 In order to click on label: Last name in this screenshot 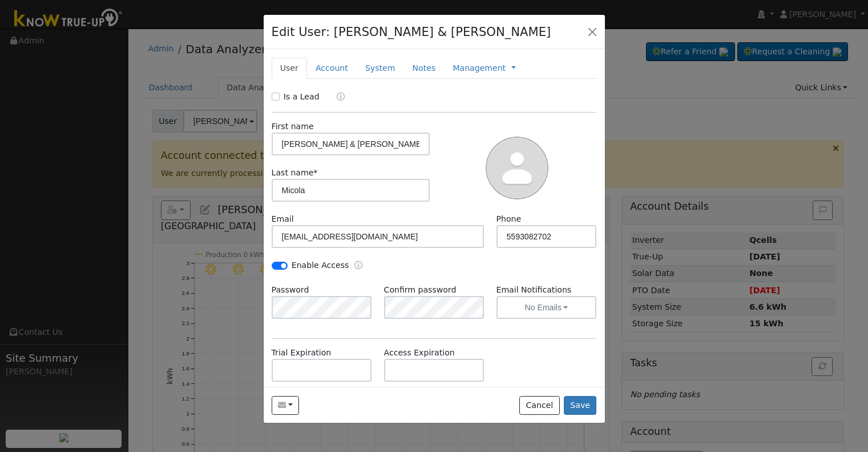, I will do `click(295, 172)`.